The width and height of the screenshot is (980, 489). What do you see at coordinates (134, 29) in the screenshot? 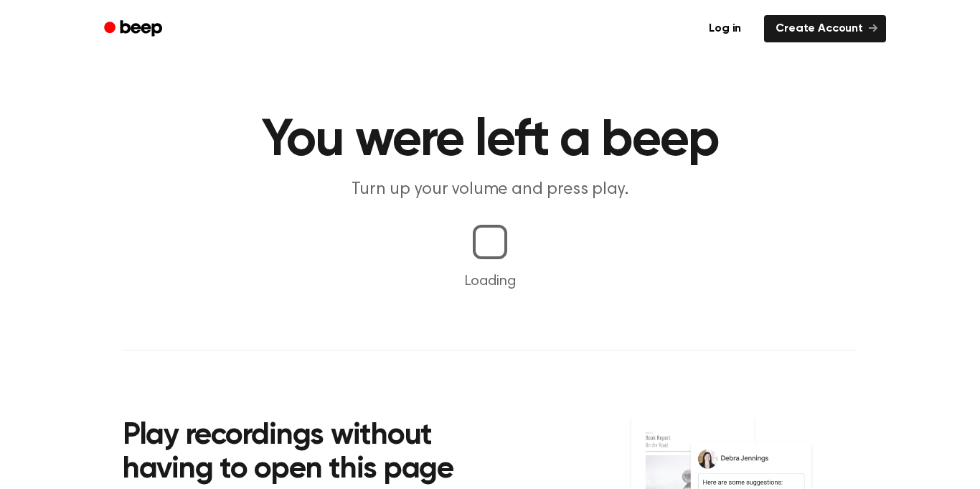
I see `a: Beep` at bounding box center [134, 29].